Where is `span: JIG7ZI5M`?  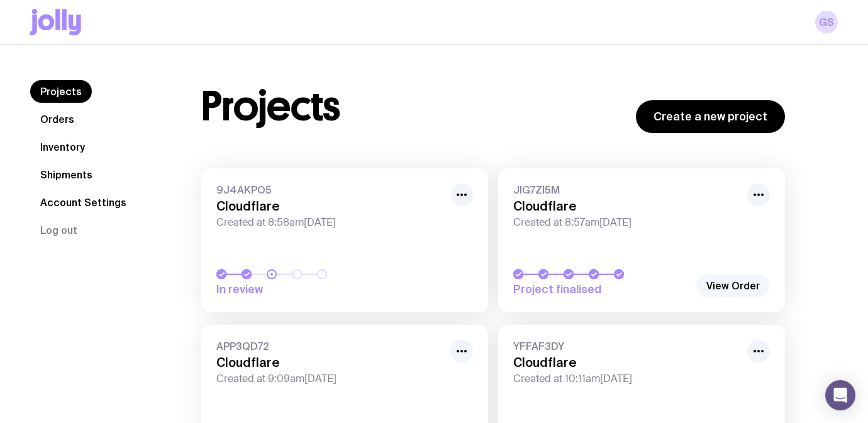
span: JIG7ZI5M is located at coordinates (627, 189).